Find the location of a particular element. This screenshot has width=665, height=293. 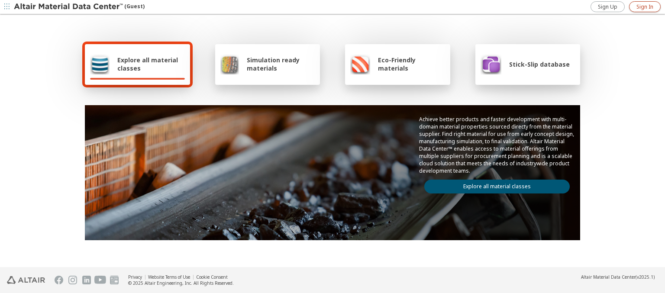

a: Website Terms of Use is located at coordinates (169, 277).